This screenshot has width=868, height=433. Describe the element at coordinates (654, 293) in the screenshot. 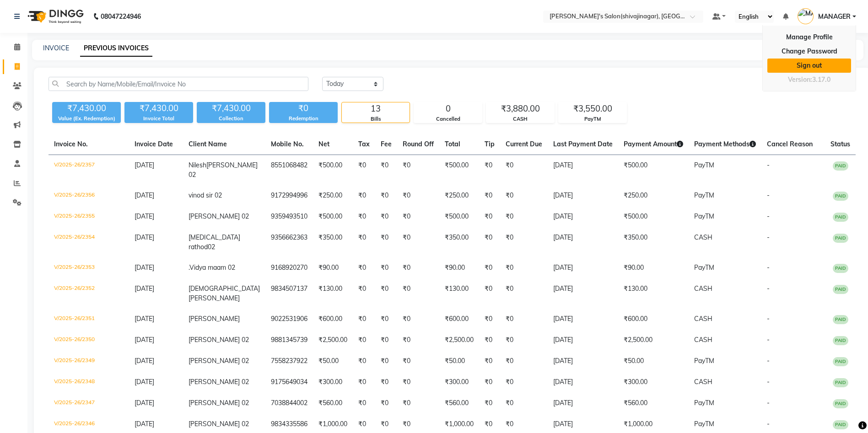

I see `td: ₹130.00` at that location.